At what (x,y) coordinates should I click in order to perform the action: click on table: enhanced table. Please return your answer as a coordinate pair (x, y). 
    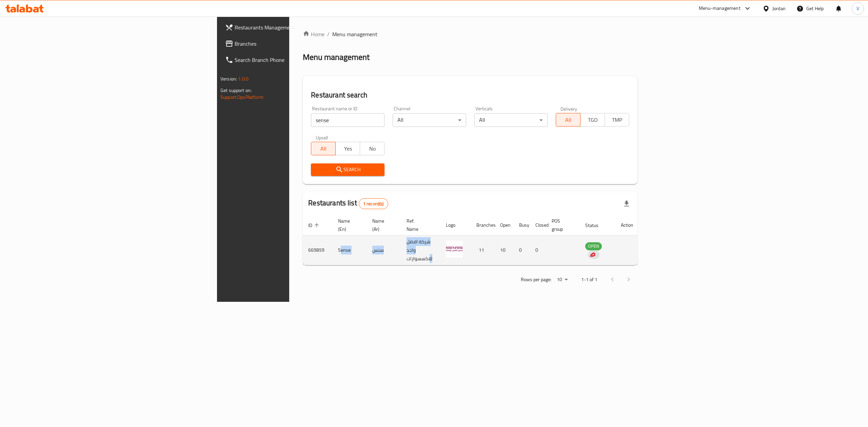
    Looking at the image, I should click on (470, 240).